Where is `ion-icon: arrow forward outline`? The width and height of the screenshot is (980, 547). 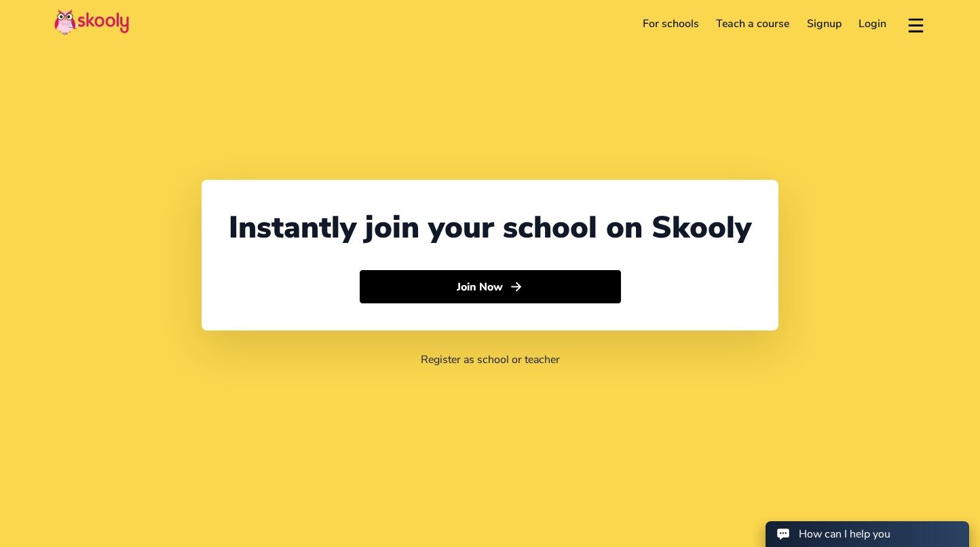 ion-icon: arrow forward outline is located at coordinates (515, 287).